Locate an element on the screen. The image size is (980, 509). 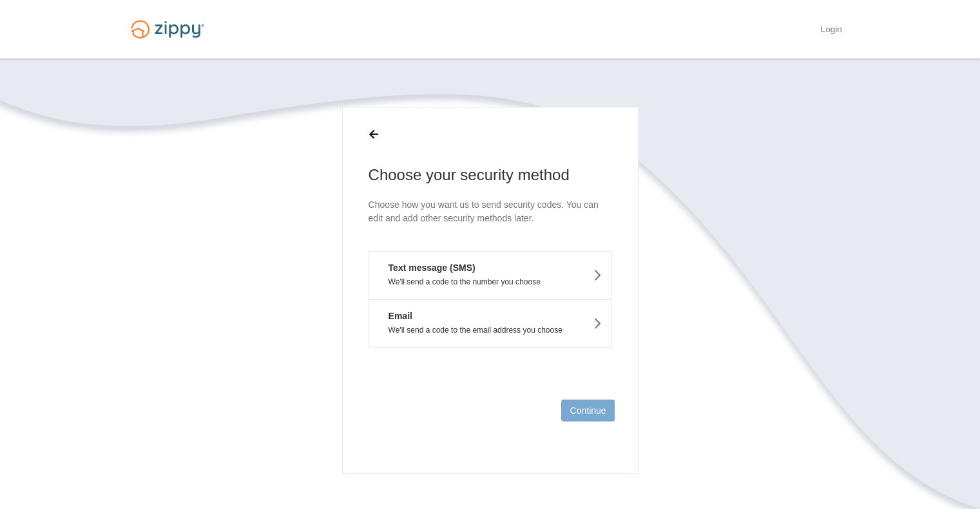
em: Text message (SMS) is located at coordinates (427, 268).